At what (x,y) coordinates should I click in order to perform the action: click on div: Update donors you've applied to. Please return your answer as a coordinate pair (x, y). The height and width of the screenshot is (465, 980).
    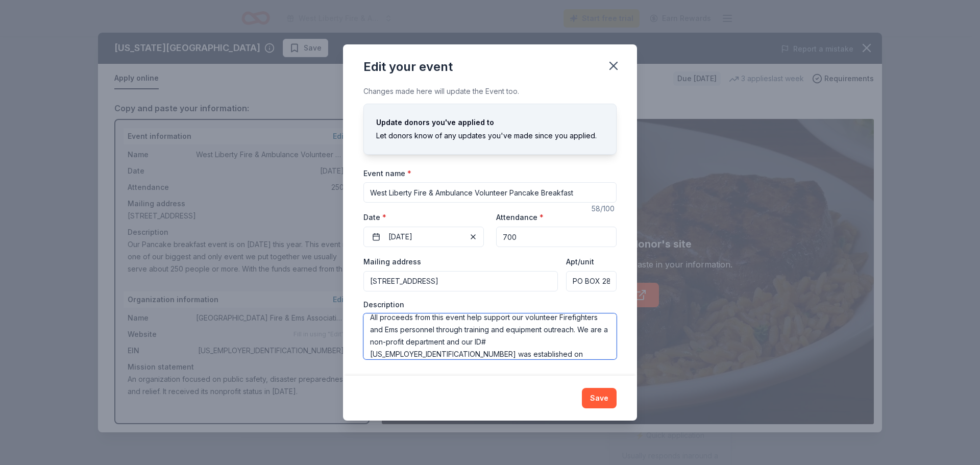
    Looking at the image, I should click on (490, 122).